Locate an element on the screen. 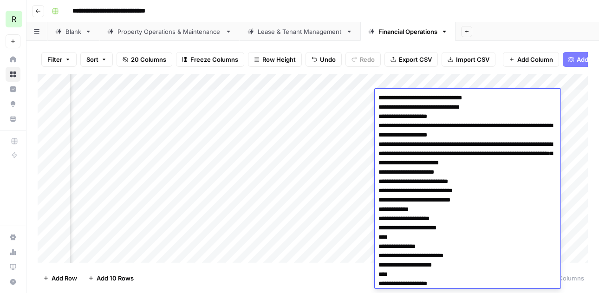  button: Filter is located at coordinates (59, 59).